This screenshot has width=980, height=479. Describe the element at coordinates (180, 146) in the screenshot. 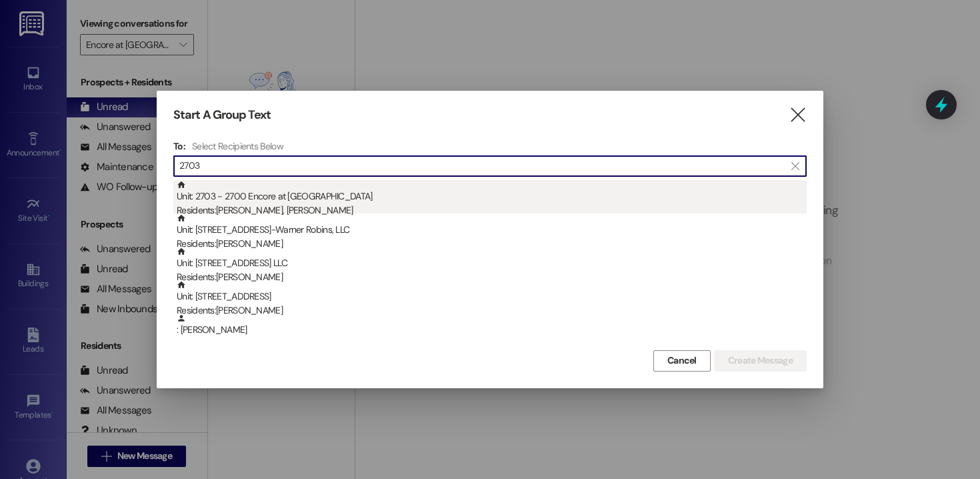

I see `h3: To:` at that location.